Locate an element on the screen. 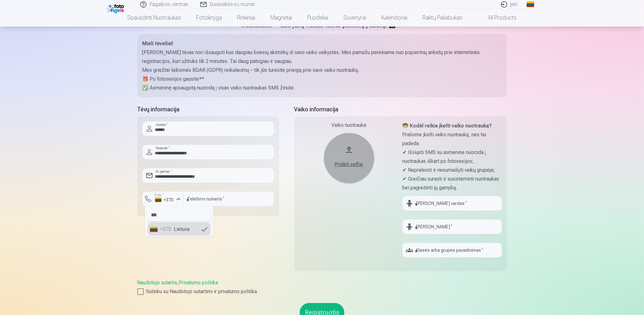 The width and height of the screenshot is (644, 315). p: ✅ Asmeninę apsaugotą nuorodą į visas vaiko nuotraukas SMS žinute. is located at coordinates (322, 88).